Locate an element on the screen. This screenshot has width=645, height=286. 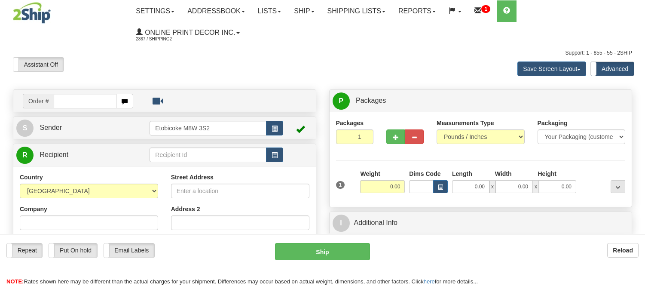
span: I is located at coordinates (341, 223).